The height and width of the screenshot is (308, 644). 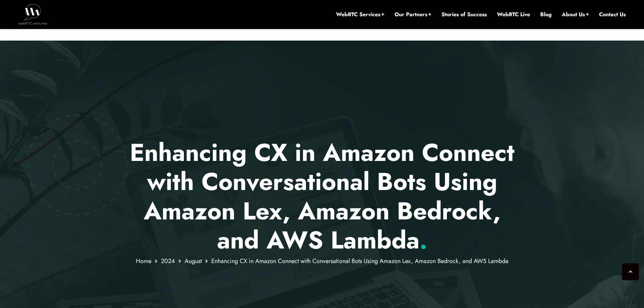 I want to click on a: WebRTC Services, so click(x=360, y=15).